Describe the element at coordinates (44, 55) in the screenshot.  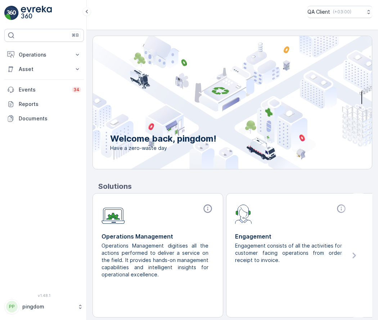
I see `button: Operations` at that location.